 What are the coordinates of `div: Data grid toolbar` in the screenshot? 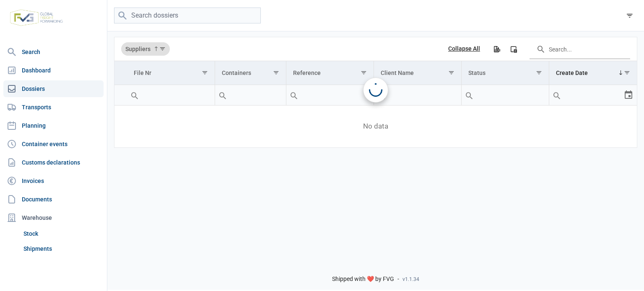 It's located at (376, 49).